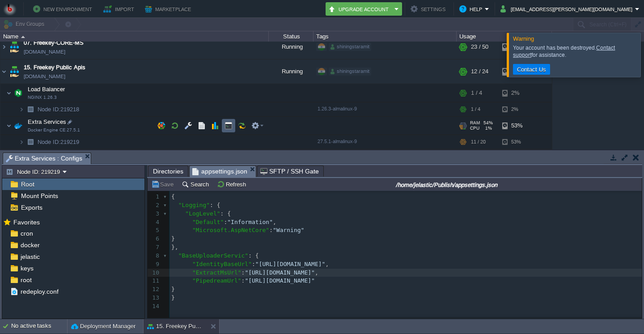 Image resolution: width=644 pixels, height=334 pixels. What do you see at coordinates (120, 9) in the screenshot?
I see `button: Import` at bounding box center [120, 9].